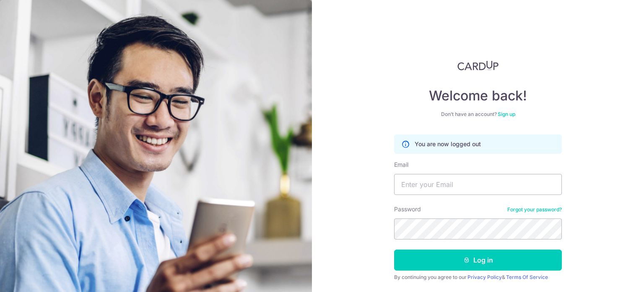 The width and height of the screenshot is (644, 292). What do you see at coordinates (401, 164) in the screenshot?
I see `label: Email` at bounding box center [401, 164].